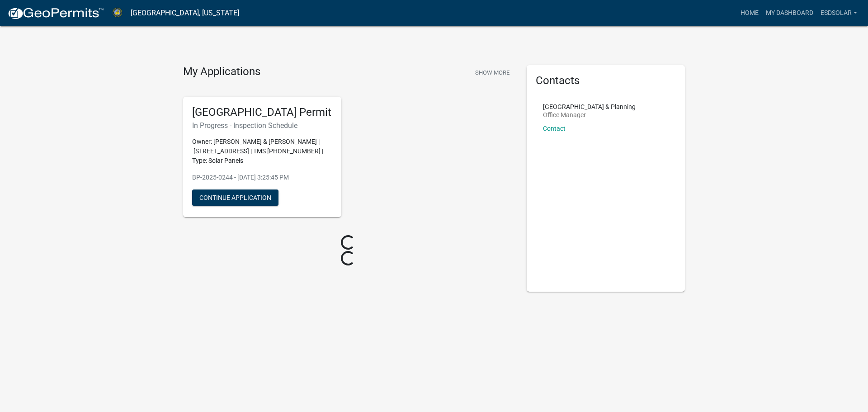  Describe the element at coordinates (790, 13) in the screenshot. I see `a: My Dashboard` at that location.